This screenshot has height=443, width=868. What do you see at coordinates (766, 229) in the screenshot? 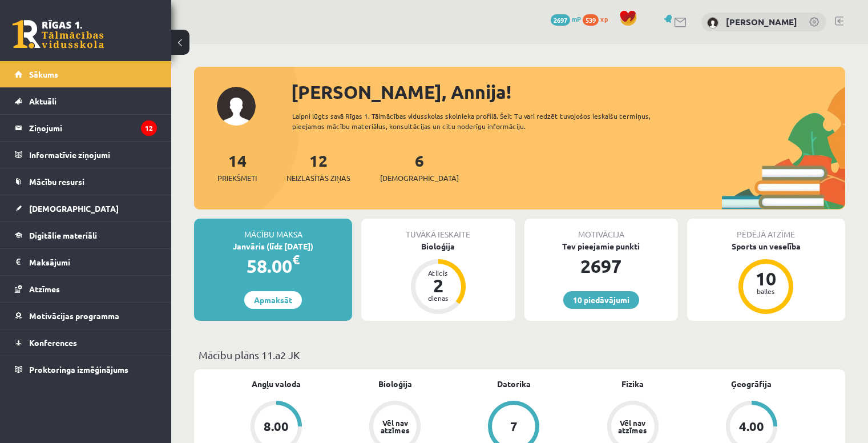
I see `div: Pēdējā atzīme` at bounding box center [766, 229].